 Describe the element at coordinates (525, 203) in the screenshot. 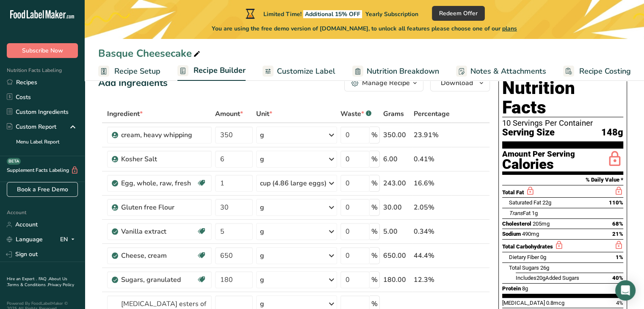

I see `span: Saturated Fat` at that location.